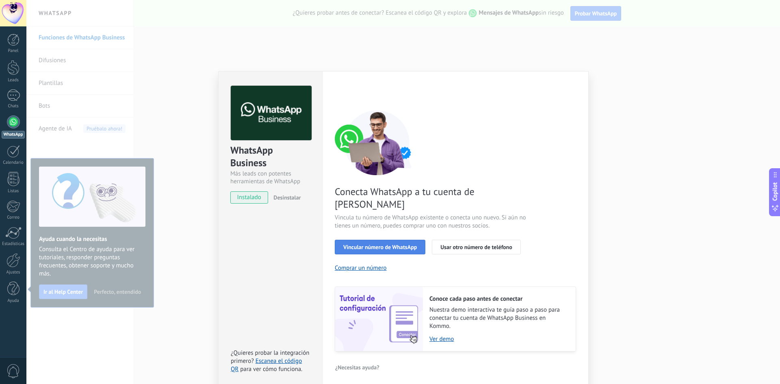 This screenshot has height=384, width=780. Describe the element at coordinates (498, 339) in the screenshot. I see `a: Ver demo` at that location.